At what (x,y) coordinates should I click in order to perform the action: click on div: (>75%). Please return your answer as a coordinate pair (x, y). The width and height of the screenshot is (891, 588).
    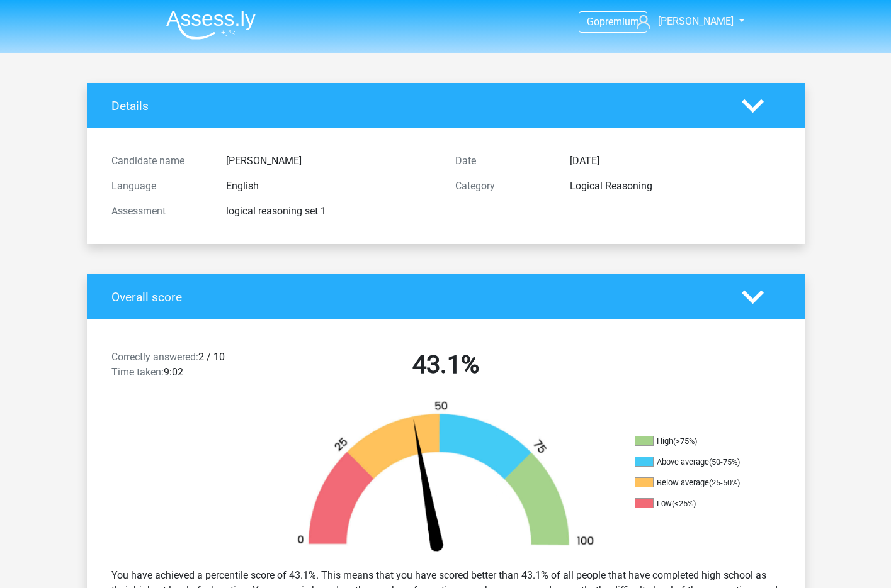
    Looking at the image, I should click on (685, 441).